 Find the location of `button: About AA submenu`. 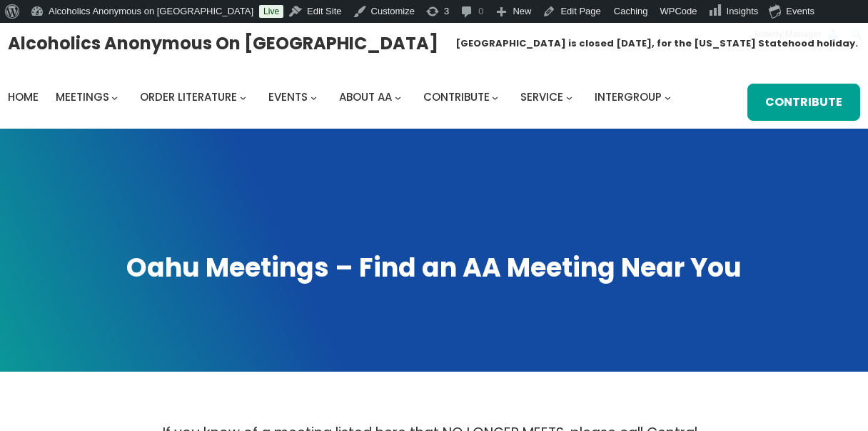

button: About AA submenu is located at coordinates (398, 97).